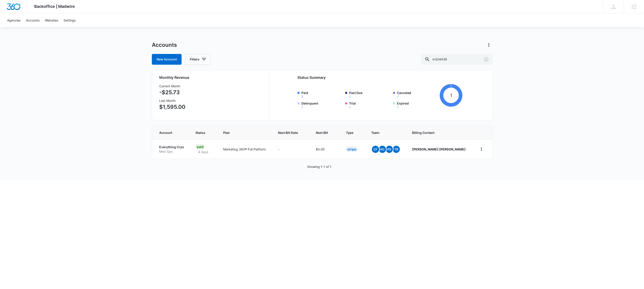  I want to click on label: Trial, so click(370, 105).